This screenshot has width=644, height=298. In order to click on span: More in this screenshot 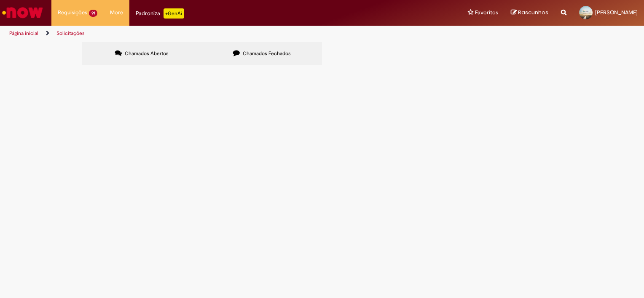, I will do `click(117, 13)`.